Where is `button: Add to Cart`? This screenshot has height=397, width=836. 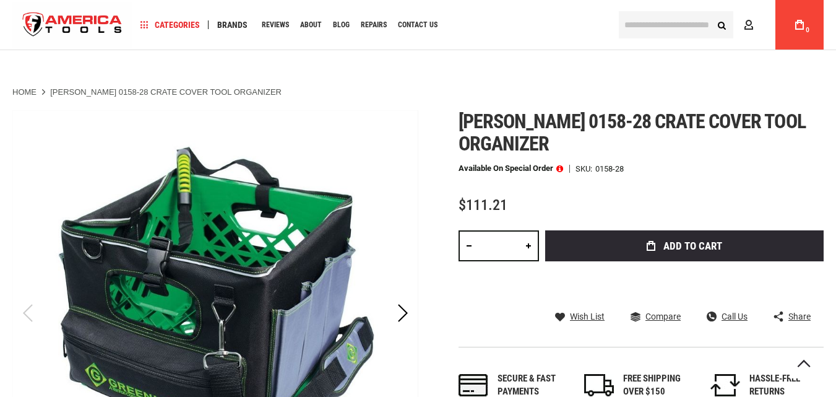 button: Add to Cart is located at coordinates (685, 246).